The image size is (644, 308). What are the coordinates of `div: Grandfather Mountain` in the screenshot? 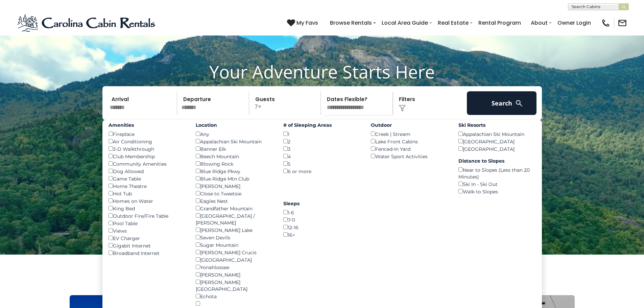 It's located at (234, 208).